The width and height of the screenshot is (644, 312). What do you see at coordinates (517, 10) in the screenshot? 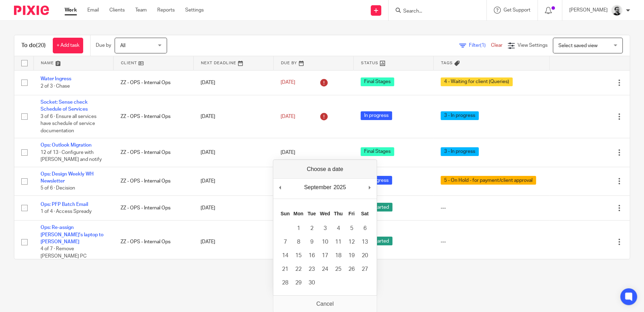
I see `span: Get Support` at bounding box center [517, 10].